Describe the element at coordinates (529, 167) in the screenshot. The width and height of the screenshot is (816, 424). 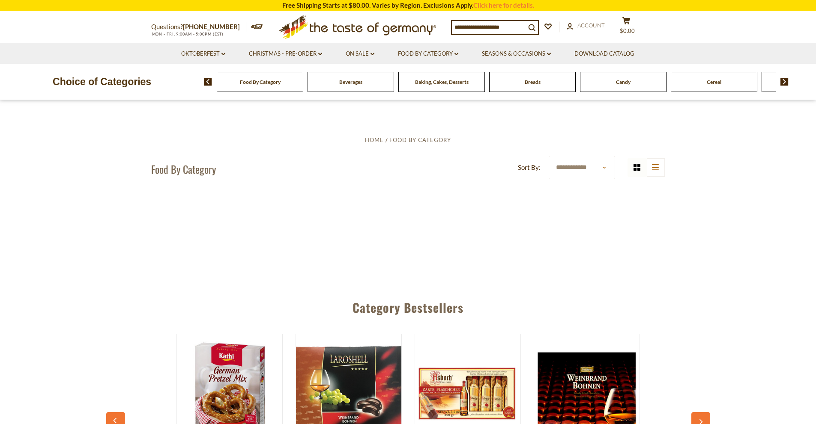
I see `label: Sort By:` at that location.